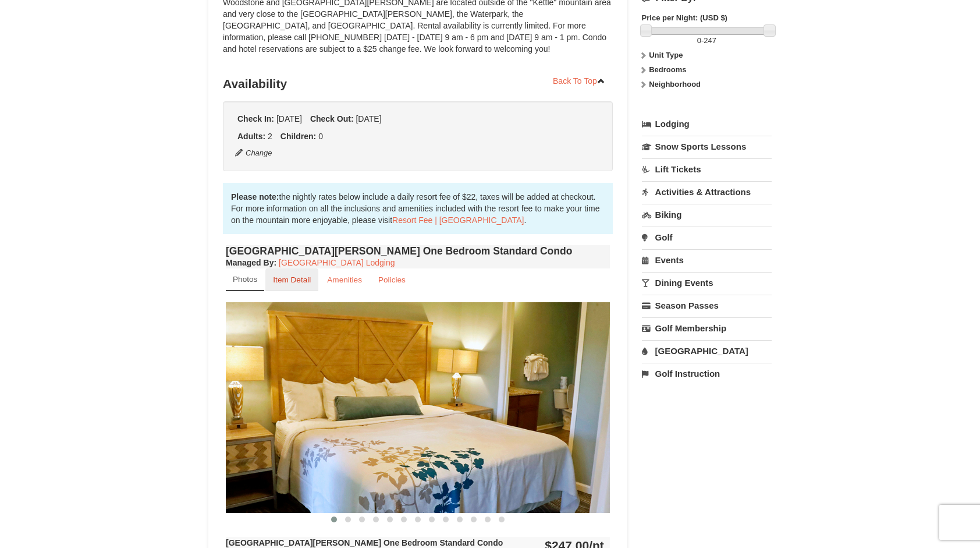  What do you see at coordinates (685, 18) in the screenshot?
I see `strong: Price per Night: (USD $)` at bounding box center [685, 18].